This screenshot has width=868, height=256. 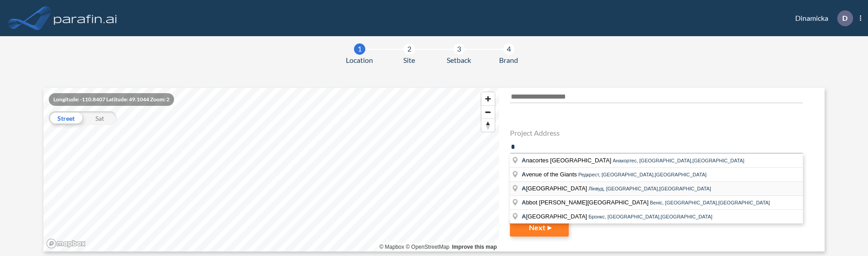 I want to click on p: D, so click(x=845, y=18).